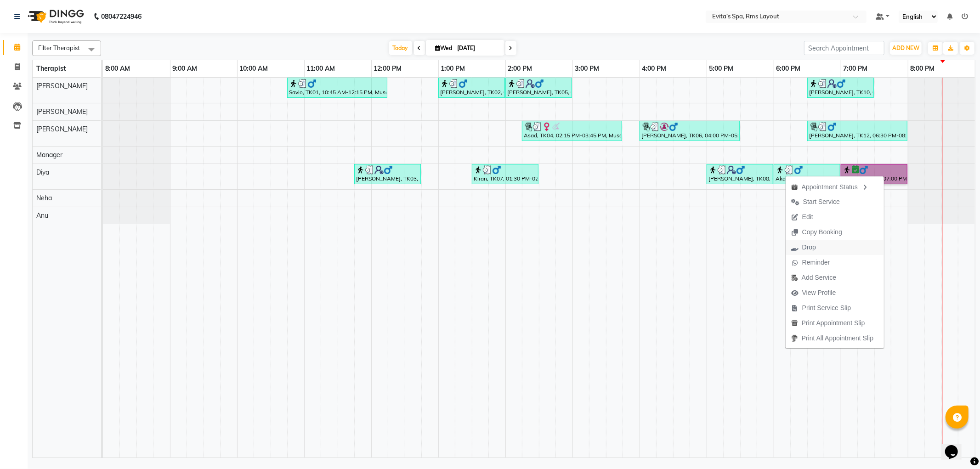 Image resolution: width=980 pixels, height=469 pixels. What do you see at coordinates (42, 215) in the screenshot?
I see `span: Anu` at bounding box center [42, 215].